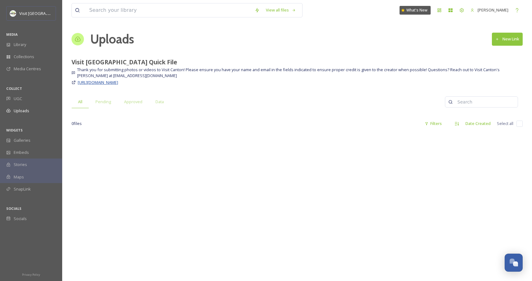 The height and width of the screenshot is (281, 532). Describe the element at coordinates (21, 152) in the screenshot. I see `span: Embeds` at that location.